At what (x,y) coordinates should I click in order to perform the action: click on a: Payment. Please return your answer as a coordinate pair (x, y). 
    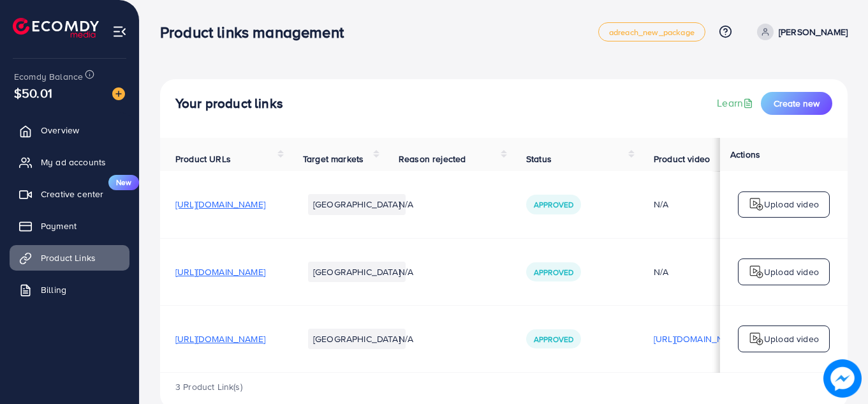
    Looking at the image, I should click on (69, 226).